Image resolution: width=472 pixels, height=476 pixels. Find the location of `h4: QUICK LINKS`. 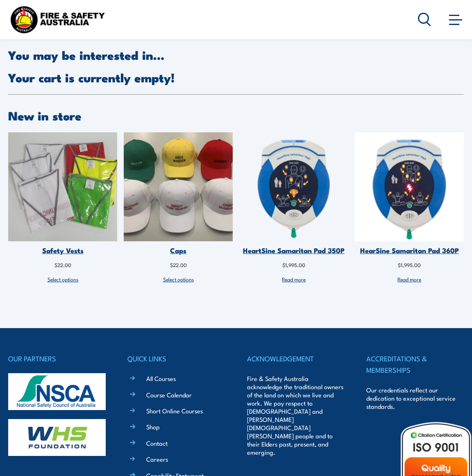

h4: QUICK LINKS is located at coordinates (176, 358).